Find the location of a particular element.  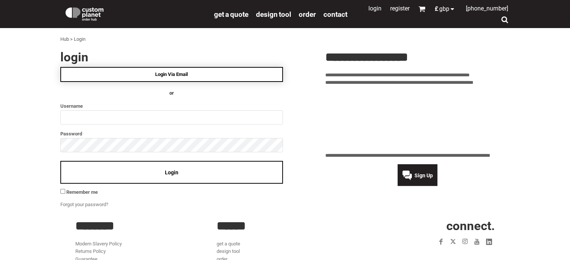

label: Username is located at coordinates (172, 106).